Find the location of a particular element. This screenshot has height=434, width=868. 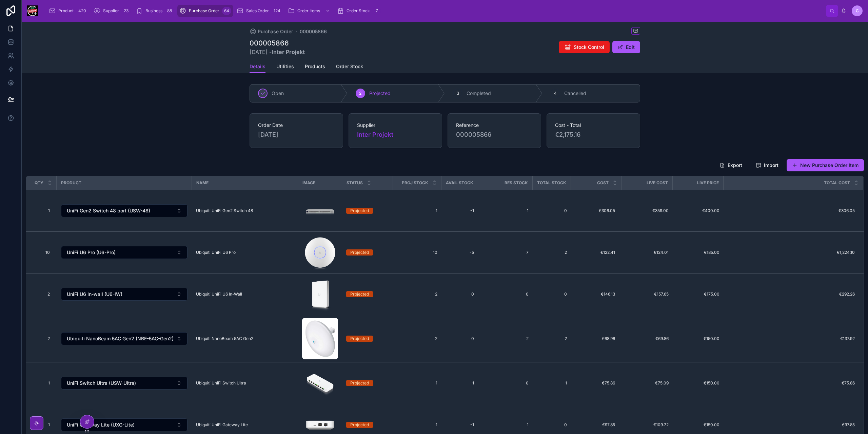

span: UniFi Switch Ultra (USW-Ultra) is located at coordinates (101, 383).